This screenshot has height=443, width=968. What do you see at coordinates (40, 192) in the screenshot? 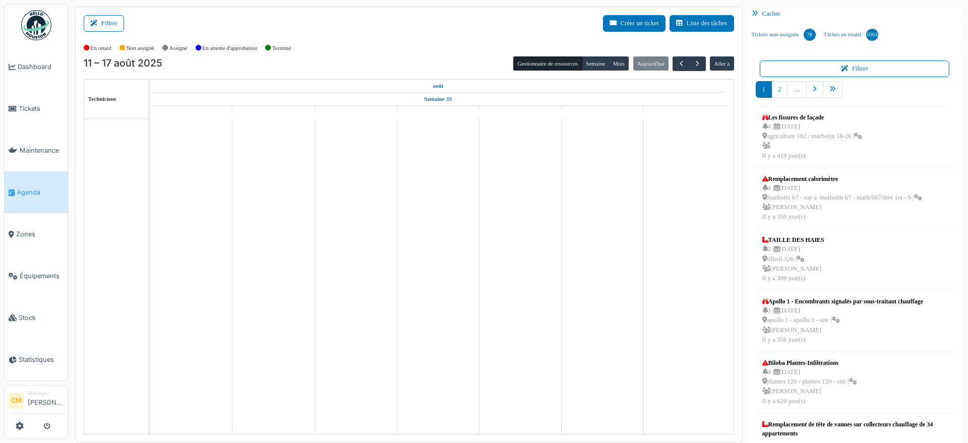
I see `span: Agenda` at bounding box center [40, 192].